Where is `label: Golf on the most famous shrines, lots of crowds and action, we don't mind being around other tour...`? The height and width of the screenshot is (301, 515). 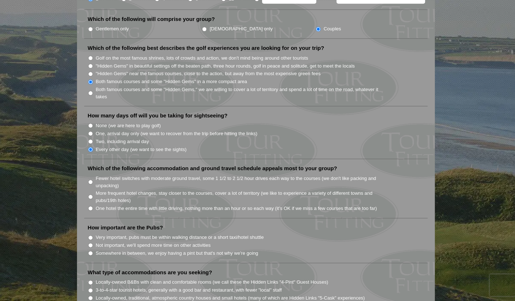 label: Golf on the most famous shrines, lots of crowds and action, we don't mind being around other tour... is located at coordinates (202, 58).